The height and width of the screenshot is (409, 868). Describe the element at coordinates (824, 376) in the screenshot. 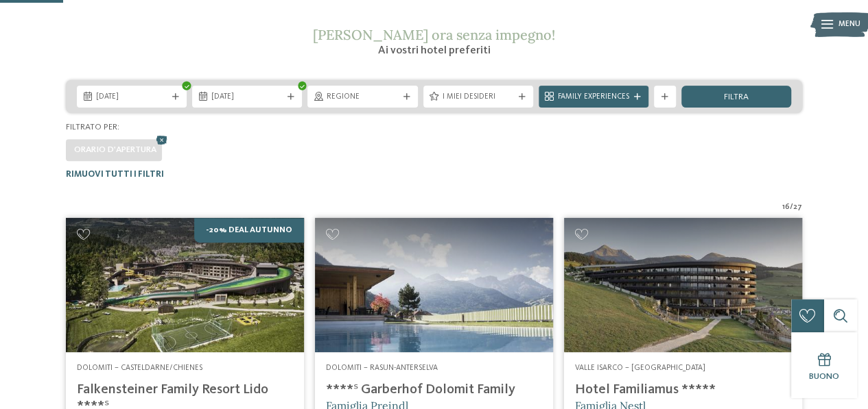

I see `span: Buono` at that location.